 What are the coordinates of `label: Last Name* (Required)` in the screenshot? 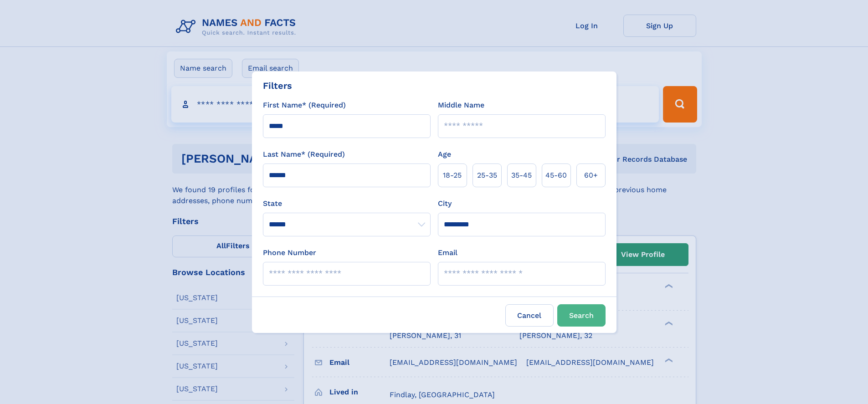 It's located at (304, 154).